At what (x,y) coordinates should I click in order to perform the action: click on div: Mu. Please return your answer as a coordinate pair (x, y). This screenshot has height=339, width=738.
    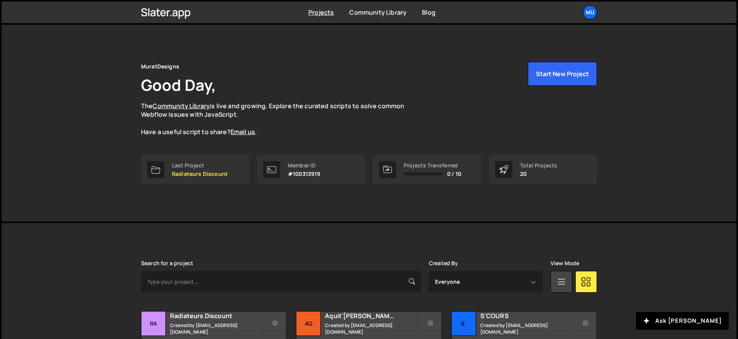
    Looking at the image, I should click on (590, 12).